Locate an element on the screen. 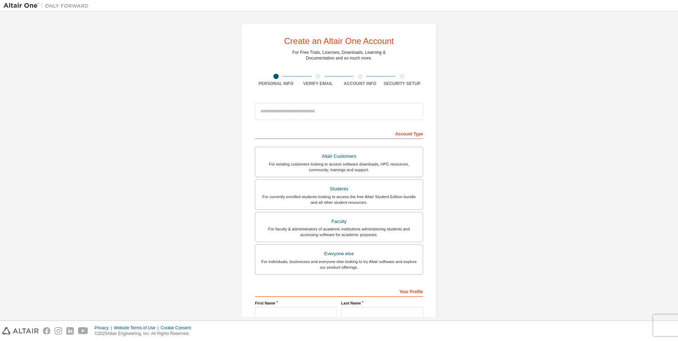 This screenshot has height=341, width=678. img: facebook.svg is located at coordinates (46, 331).